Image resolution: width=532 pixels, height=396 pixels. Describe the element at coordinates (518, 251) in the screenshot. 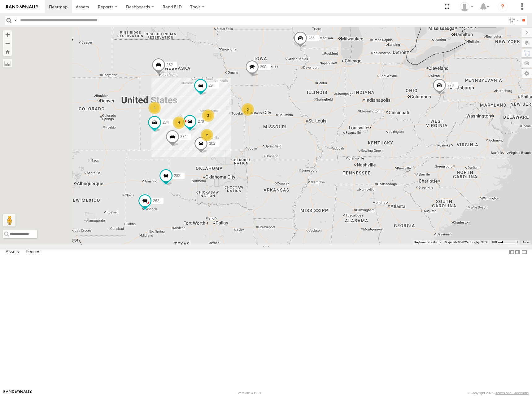

I see `label: Dock Summary Table to the Right` at that location.